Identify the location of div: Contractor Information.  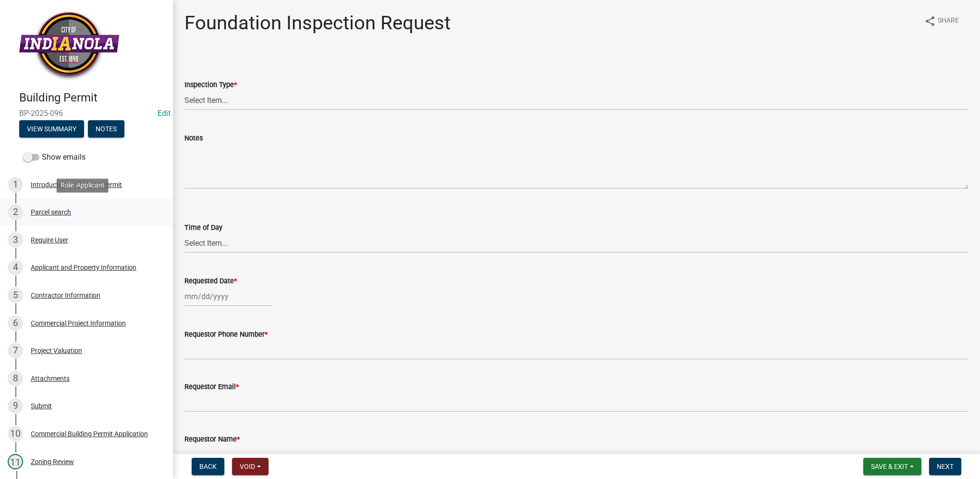
(66, 295).